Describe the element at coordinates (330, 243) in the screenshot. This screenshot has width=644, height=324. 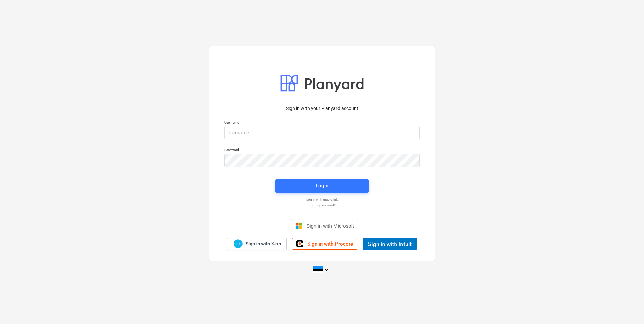
I see `span: Sign in with Procore` at that location.